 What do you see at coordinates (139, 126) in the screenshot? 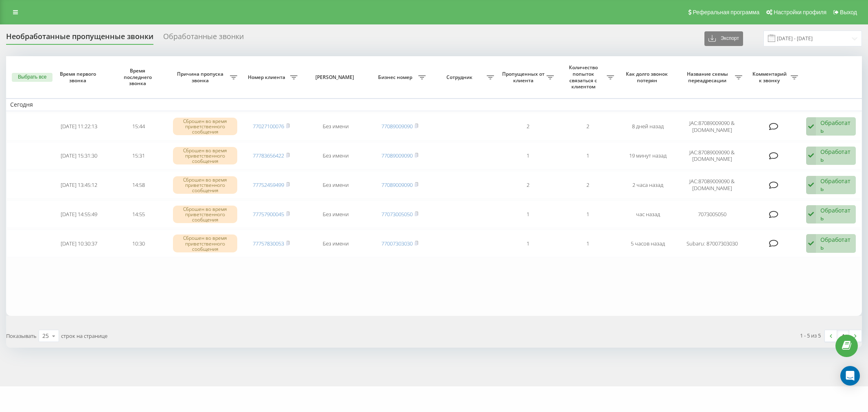
I see `td: 15:44` at bounding box center [139, 126].